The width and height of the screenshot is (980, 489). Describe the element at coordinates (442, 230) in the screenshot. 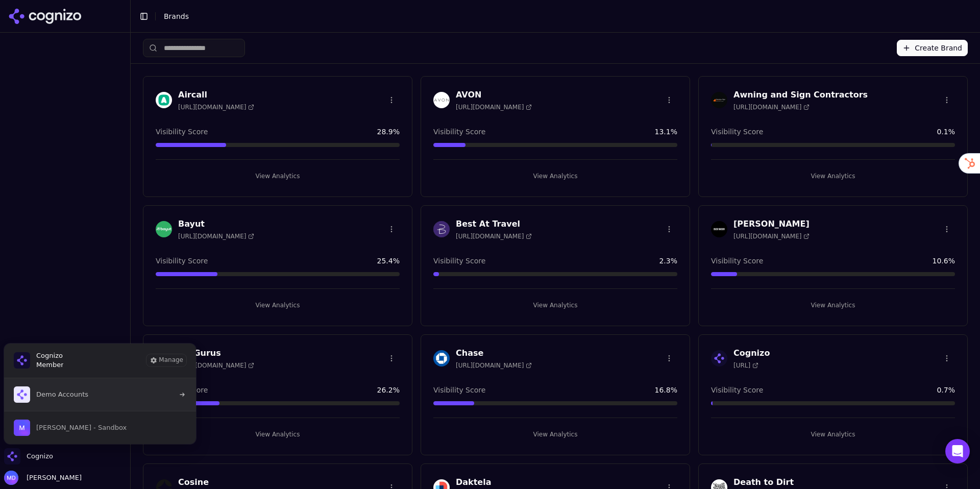

I see `img: Best At Travel` at that location.